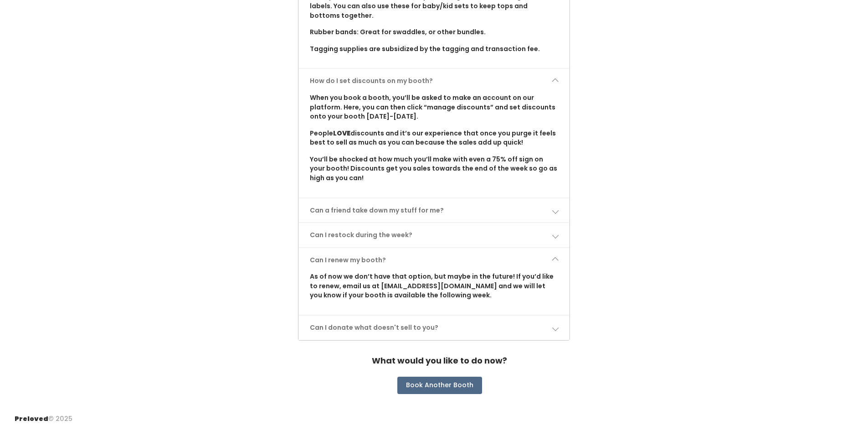  What do you see at coordinates (434, 107) in the screenshot?
I see `p: When you book a booth, you’ll be asked to make an account on our platform. Here, you can then cli...` at bounding box center [434, 107].